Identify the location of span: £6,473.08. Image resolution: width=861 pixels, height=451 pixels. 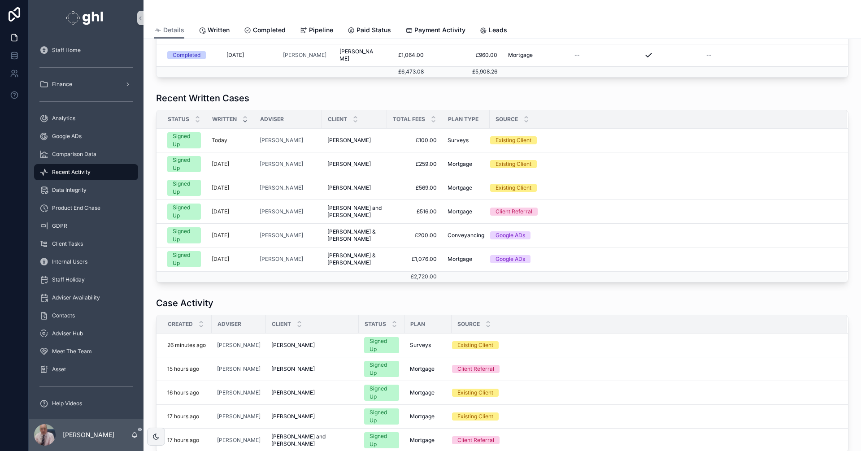
(411, 71).